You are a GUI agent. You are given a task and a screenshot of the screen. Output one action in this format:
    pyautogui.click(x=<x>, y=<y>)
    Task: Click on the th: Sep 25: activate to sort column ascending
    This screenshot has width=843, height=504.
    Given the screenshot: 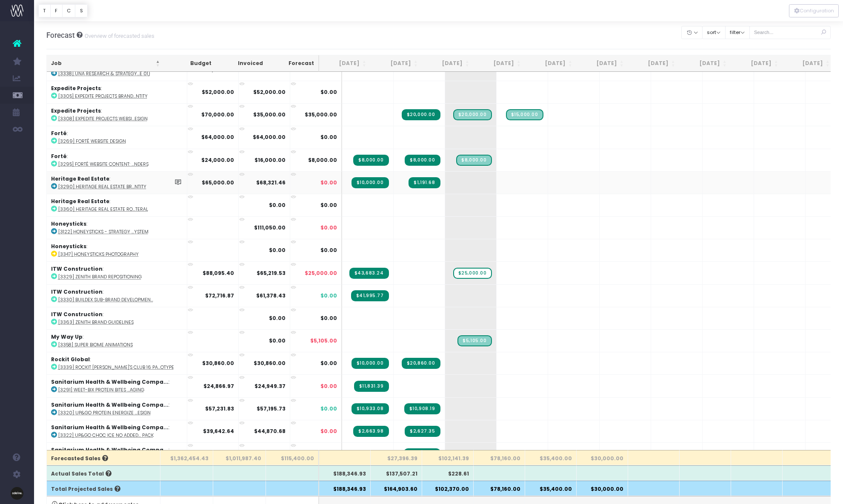 What is the action you would take?
    pyautogui.click(x=448, y=64)
    